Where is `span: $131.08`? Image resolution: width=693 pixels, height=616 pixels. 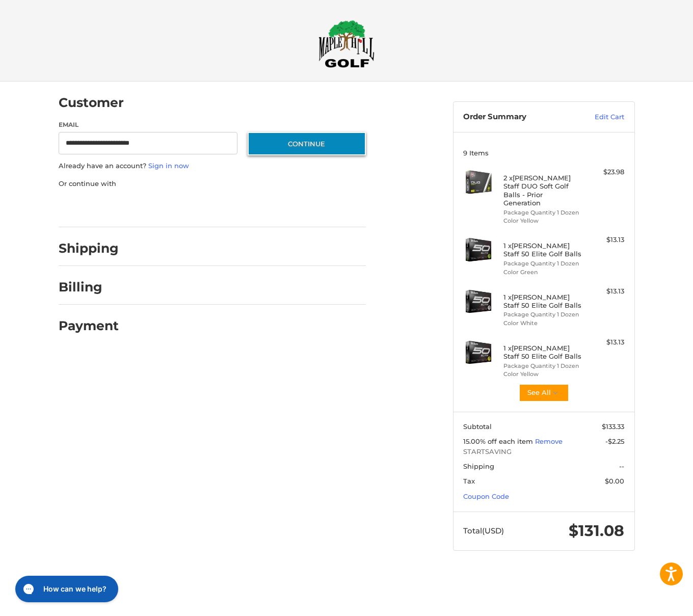 span: $131.08 is located at coordinates (596, 531).